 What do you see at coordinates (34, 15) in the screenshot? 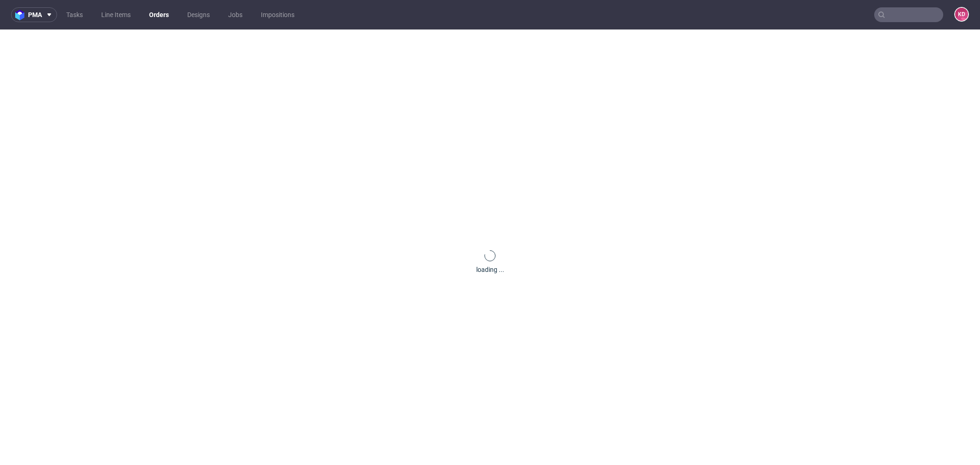
I see `button: pma` at bounding box center [34, 15].